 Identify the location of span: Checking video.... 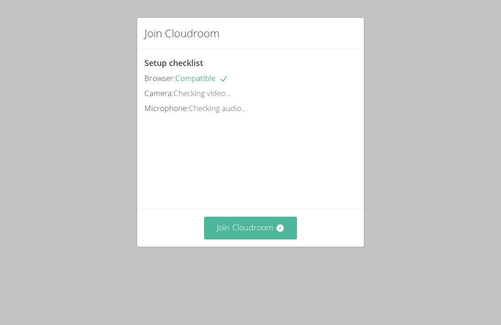
(202, 93).